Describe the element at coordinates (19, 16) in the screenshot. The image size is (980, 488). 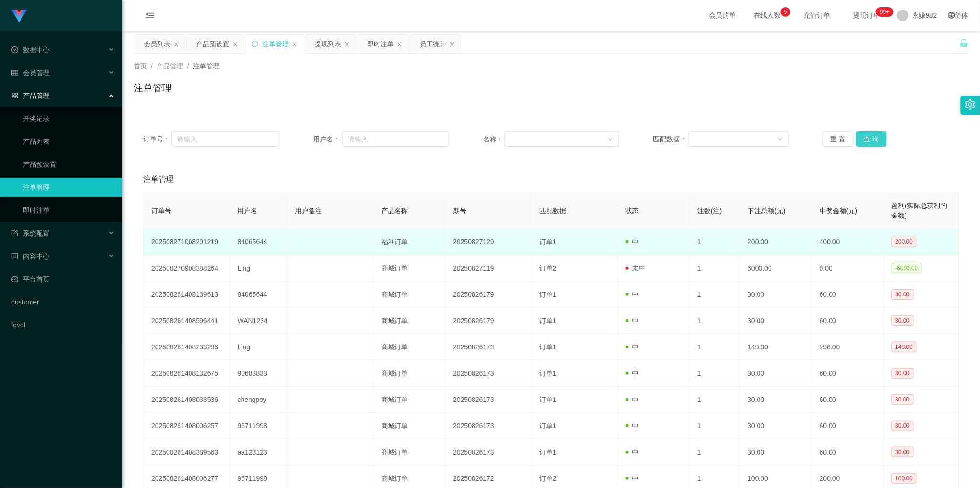
I see `img: logo.9652507e.png` at that location.